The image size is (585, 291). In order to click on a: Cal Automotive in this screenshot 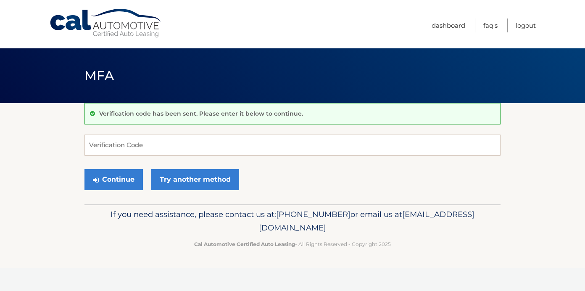, I will do `click(106, 23)`.